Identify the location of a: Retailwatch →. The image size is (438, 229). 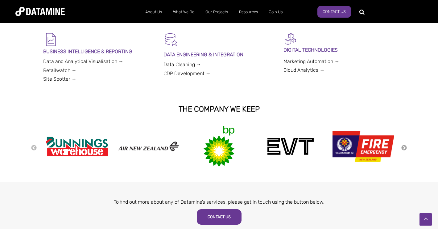
(60, 70).